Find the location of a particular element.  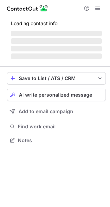

button: Add to email campaign is located at coordinates (56, 111).